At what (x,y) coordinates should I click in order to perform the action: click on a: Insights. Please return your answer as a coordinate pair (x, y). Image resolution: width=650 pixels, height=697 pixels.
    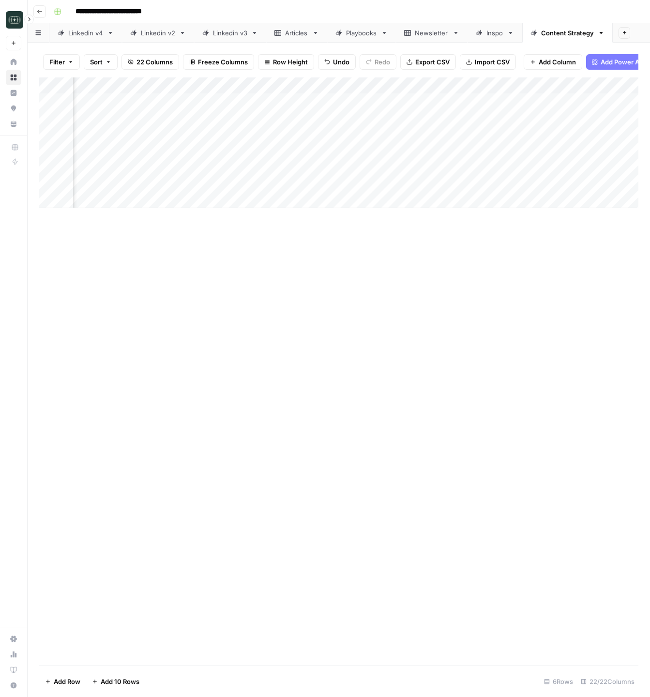
    Looking at the image, I should click on (14, 93).